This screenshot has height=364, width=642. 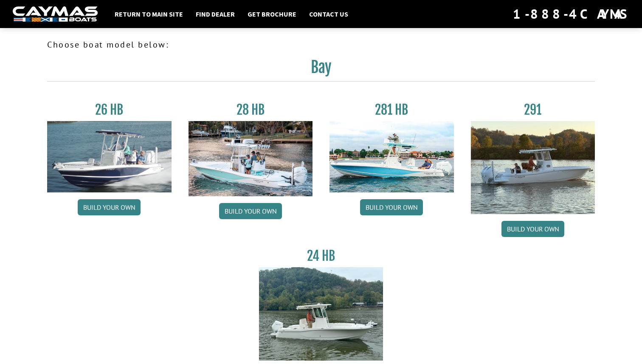 I want to click on div: 1-888-4CAYMAS, so click(x=571, y=14).